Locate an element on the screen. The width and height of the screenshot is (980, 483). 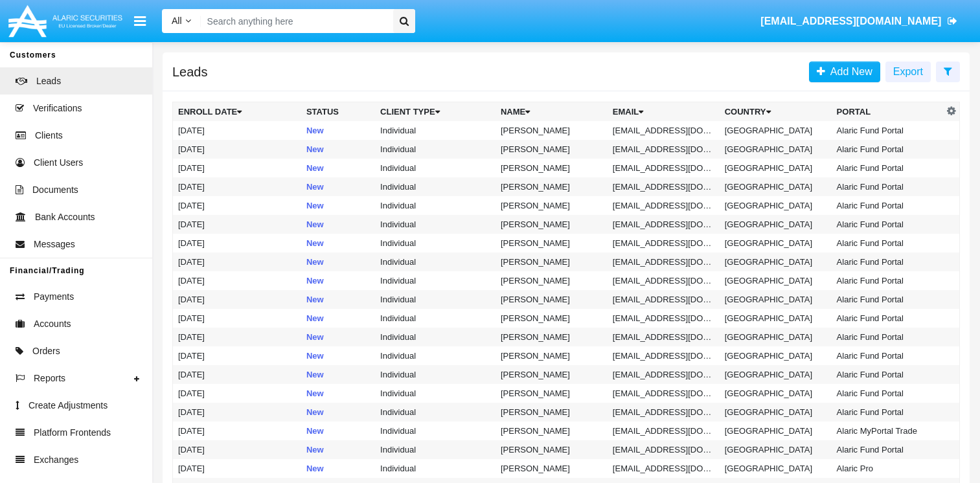
span: Platform Frontends is located at coordinates (72, 433).